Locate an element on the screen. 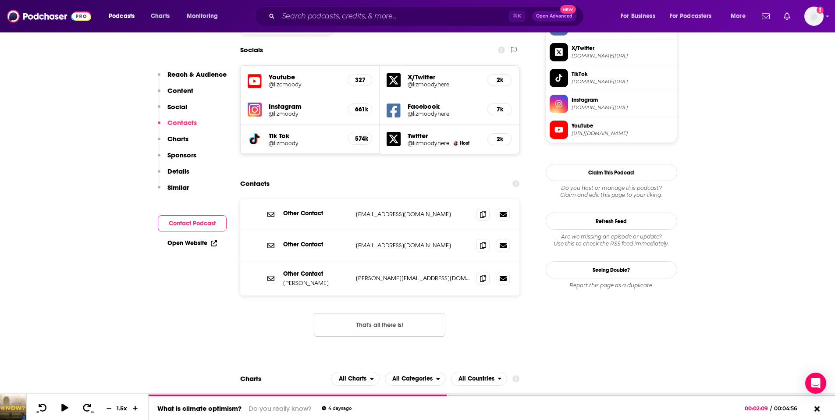  a: Open Website is located at coordinates (192, 243).